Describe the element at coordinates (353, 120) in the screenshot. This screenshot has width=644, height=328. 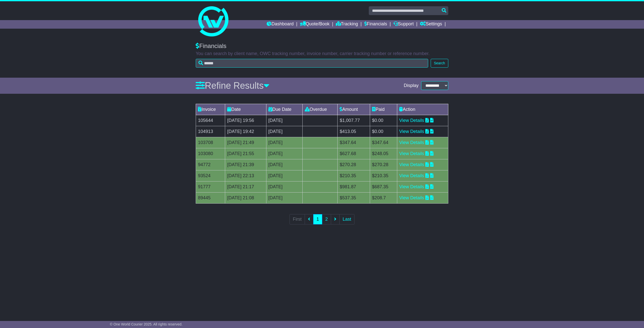
I see `td: $1,007.77` at that location.